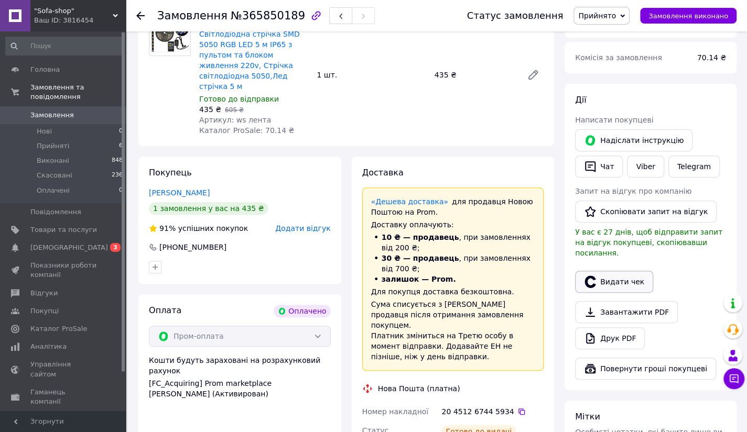  Describe the element at coordinates (167, 229) in the screenshot. I see `span: 91%` at that location.